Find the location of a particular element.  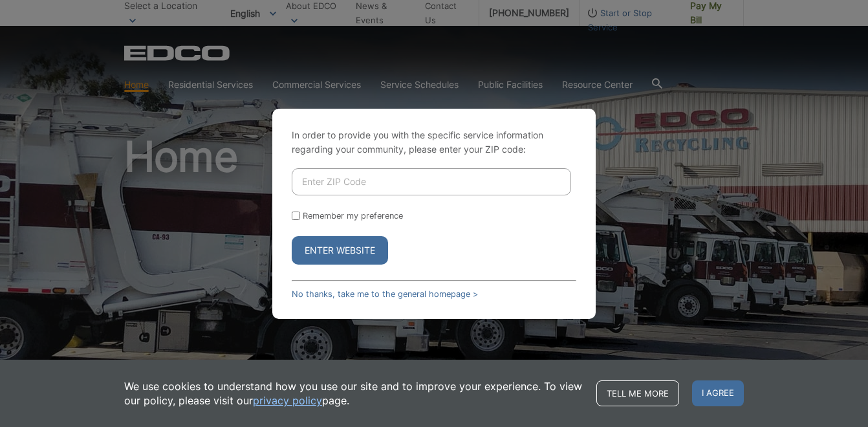

label: Remember my preference is located at coordinates (353, 216).